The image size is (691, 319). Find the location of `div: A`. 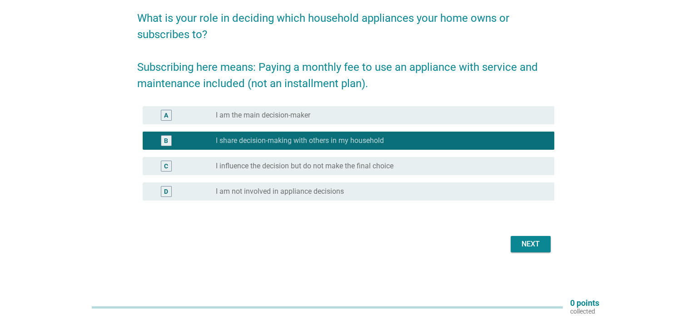

div: A is located at coordinates (166, 115).